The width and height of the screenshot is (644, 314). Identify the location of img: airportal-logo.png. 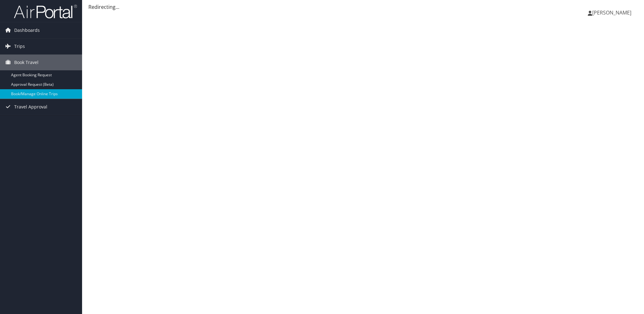
(45, 11).